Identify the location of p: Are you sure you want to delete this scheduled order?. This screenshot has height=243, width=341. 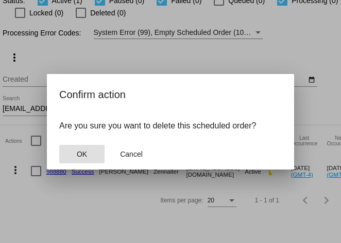
(170, 126).